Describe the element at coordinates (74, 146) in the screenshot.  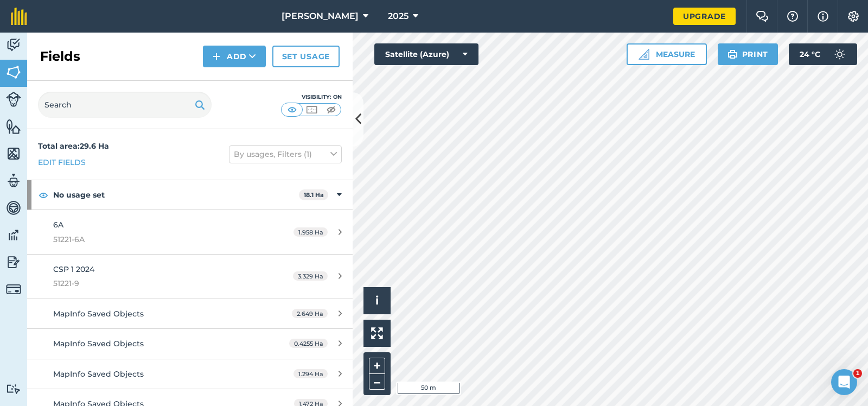
I see `strong: Total area : 29.6 Ha` at that location.